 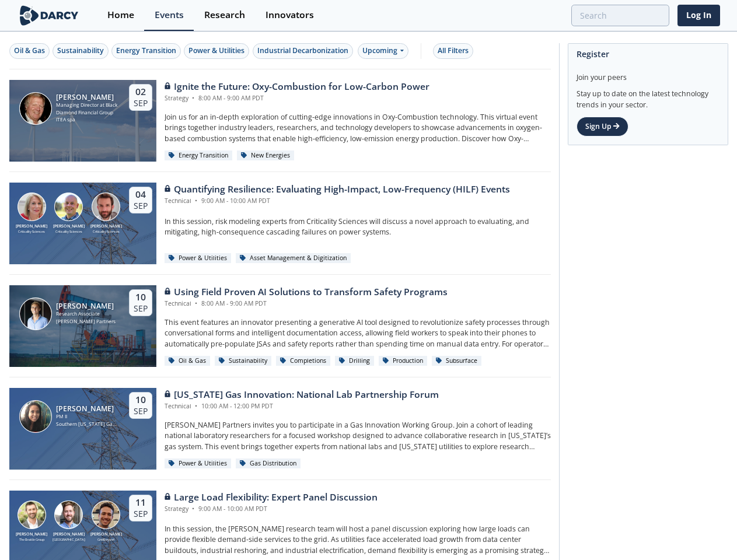 I want to click on img: Ben Ruddell, so click(x=69, y=206).